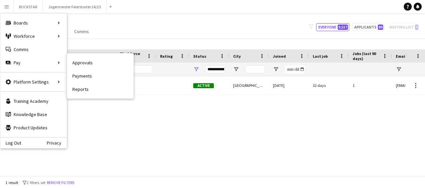 The image size is (425, 188). I want to click on input: Workforce ID Filter Input, so click(142, 69).